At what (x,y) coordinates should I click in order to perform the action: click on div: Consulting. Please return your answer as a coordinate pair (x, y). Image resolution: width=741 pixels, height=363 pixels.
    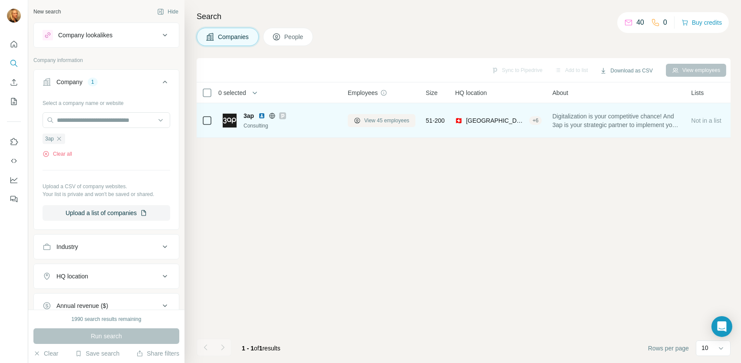
    Looking at the image, I should click on (290, 126).